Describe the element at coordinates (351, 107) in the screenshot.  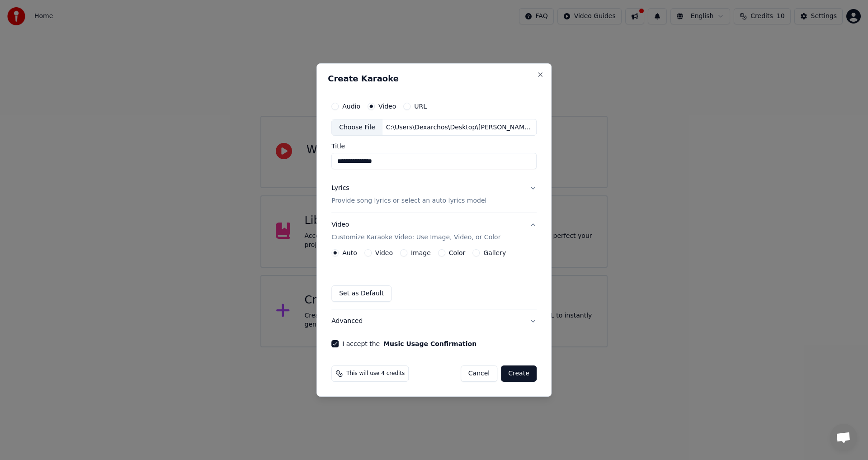
I see `label: Audio` at that location.